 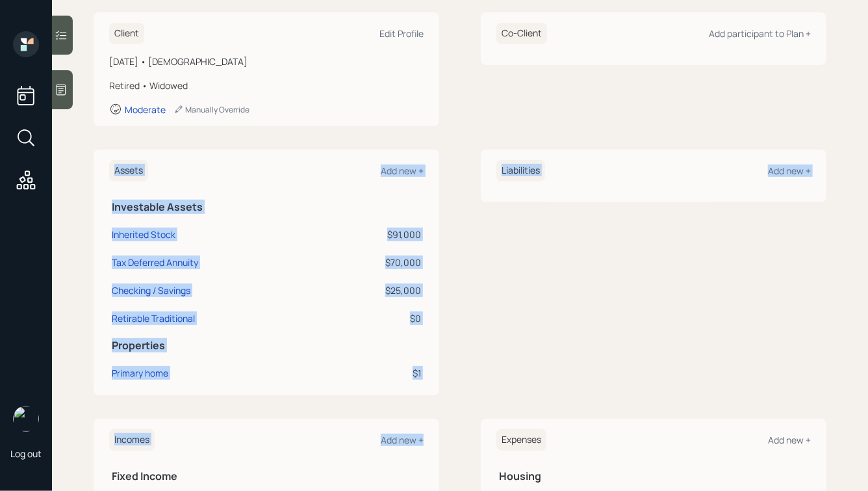 I want to click on div: Checking / Savings, so click(x=151, y=290).